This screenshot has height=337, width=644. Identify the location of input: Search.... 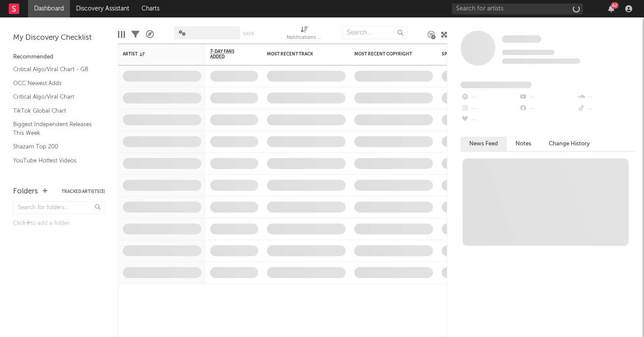
(374, 33).